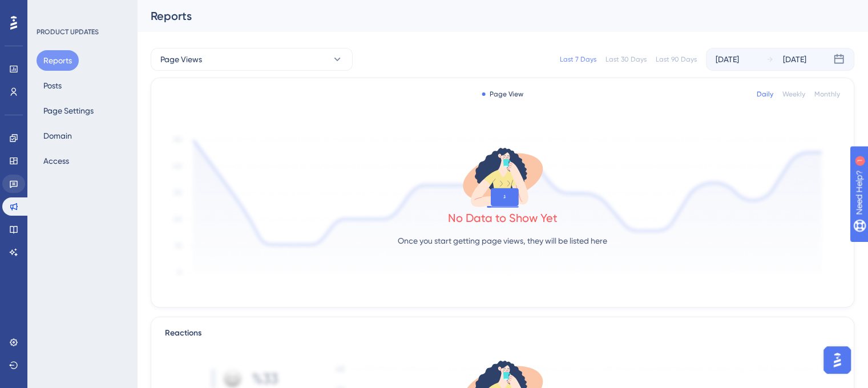 The width and height of the screenshot is (868, 388). I want to click on button: Reports, so click(58, 60).